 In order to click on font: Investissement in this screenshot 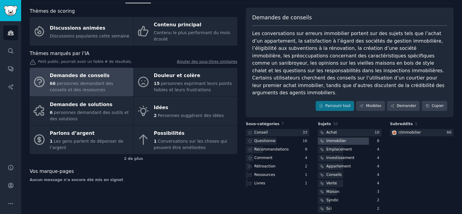, I will do `click(340, 158)`.